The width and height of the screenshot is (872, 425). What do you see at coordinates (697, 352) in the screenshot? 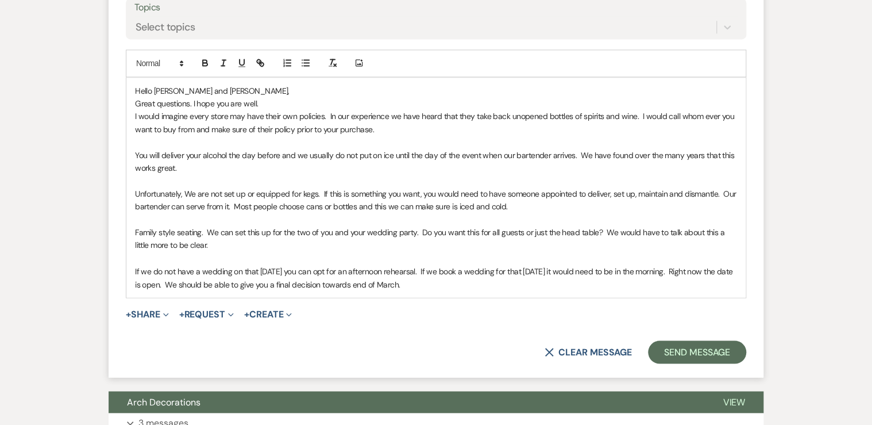
I see `button: Send Message` at bounding box center [697, 352].